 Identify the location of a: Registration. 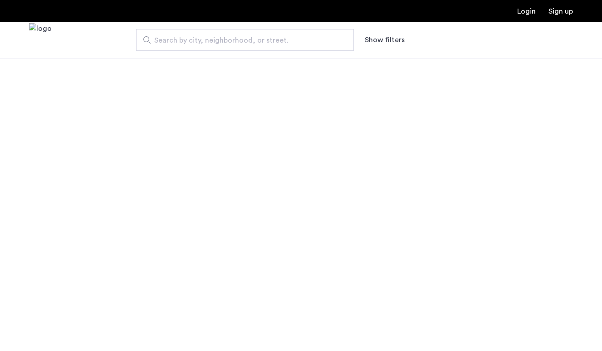
(561, 11).